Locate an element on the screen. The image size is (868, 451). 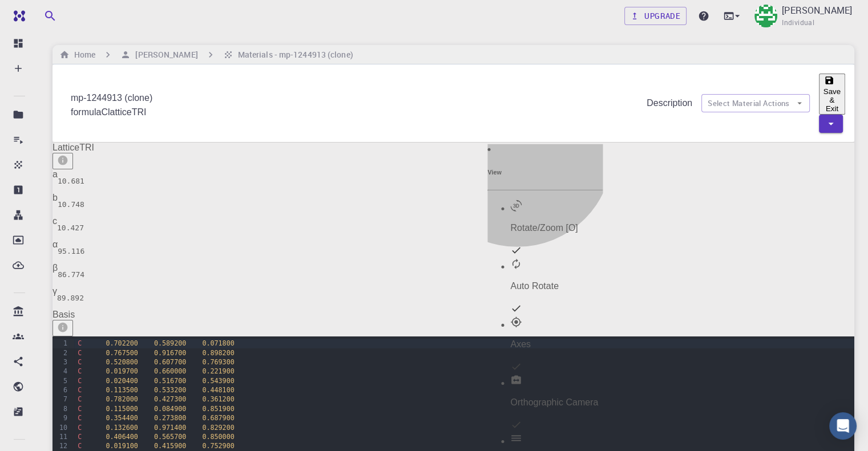
img: Mary Quenie Velasco is located at coordinates (766, 16).